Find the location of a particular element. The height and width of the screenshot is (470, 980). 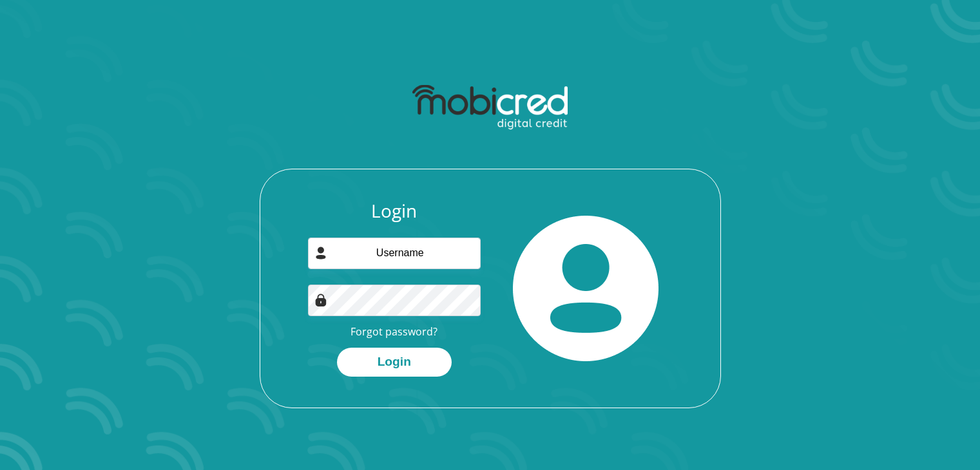

button: Login is located at coordinates (395, 362).